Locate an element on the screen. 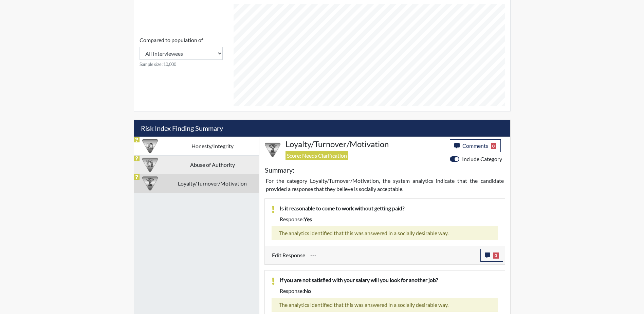 This screenshot has width=644, height=314. h5: Risk Index Finding Summary is located at coordinates (322, 128).